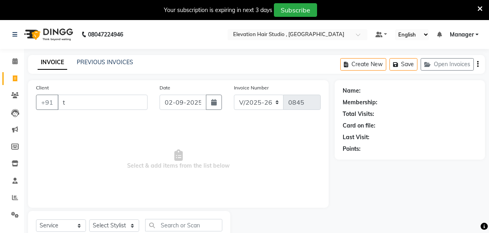 The height and width of the screenshot is (233, 489). Describe the element at coordinates (165, 88) in the screenshot. I see `label: Date` at that location.